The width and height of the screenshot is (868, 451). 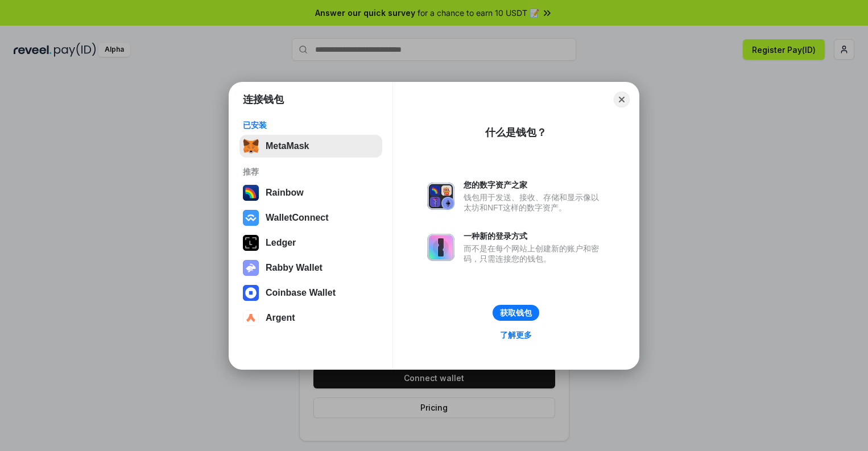 What do you see at coordinates (280, 243) in the screenshot?
I see `div: Ledger` at bounding box center [280, 243].